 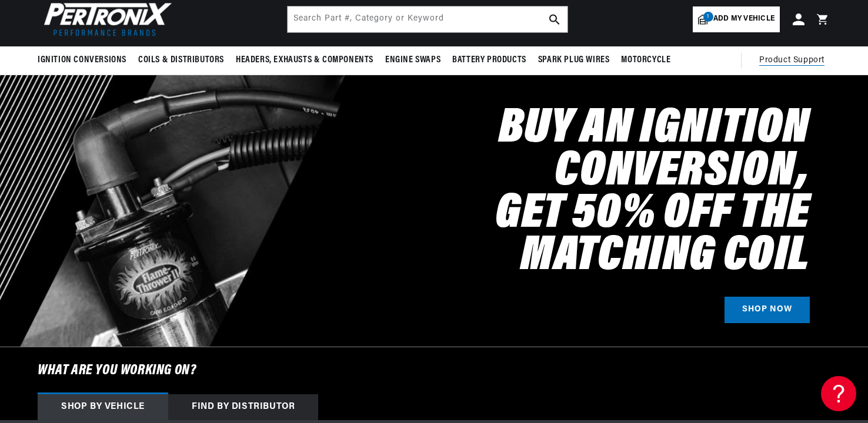 I want to click on span: Headers, Exhausts & Components, so click(x=305, y=60).